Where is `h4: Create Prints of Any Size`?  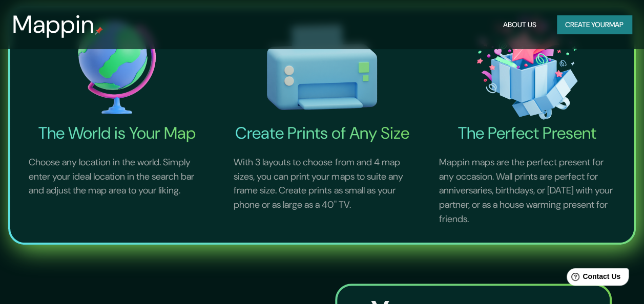
h4: Create Prints of Any Size is located at coordinates (322, 133).